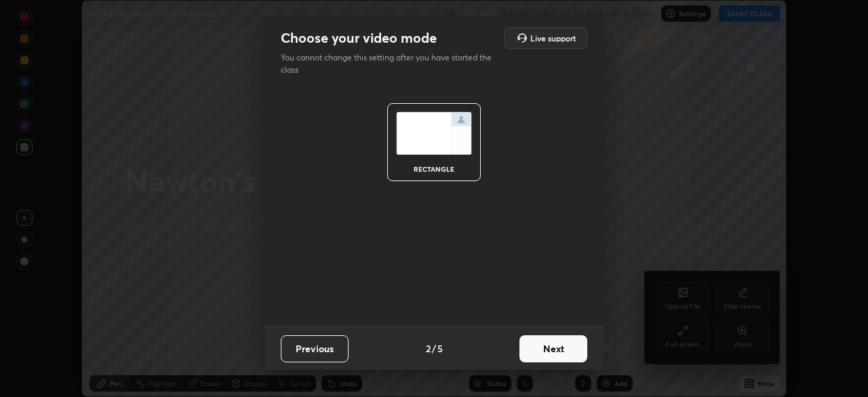  What do you see at coordinates (553, 349) in the screenshot?
I see `button: Next` at bounding box center [553, 349].